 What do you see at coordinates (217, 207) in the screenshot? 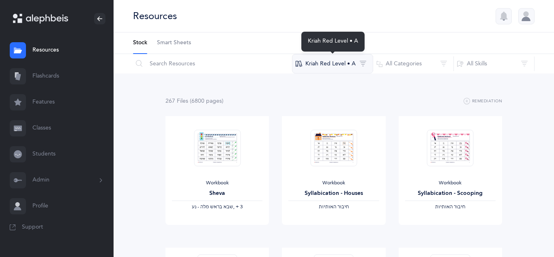
I see `div: ‪, + 3‬` at bounding box center [217, 207].